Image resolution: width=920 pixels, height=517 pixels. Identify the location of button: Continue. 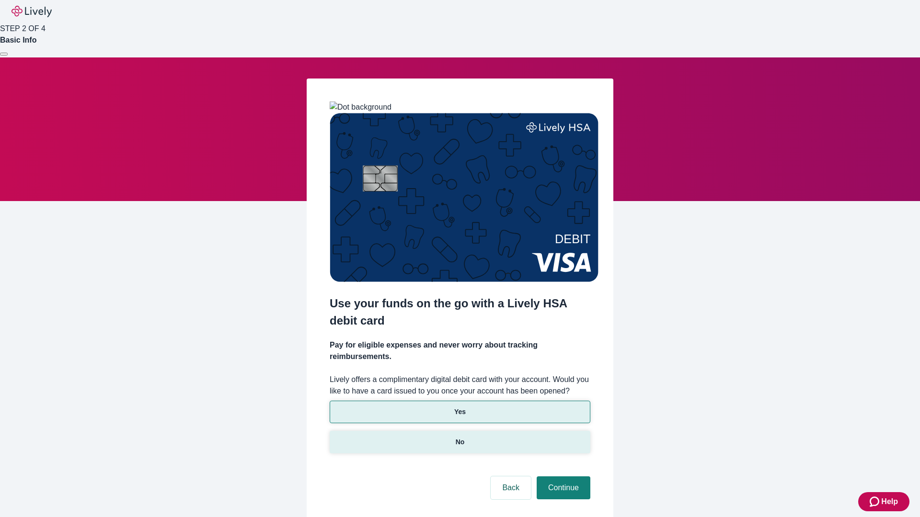
(563, 488).